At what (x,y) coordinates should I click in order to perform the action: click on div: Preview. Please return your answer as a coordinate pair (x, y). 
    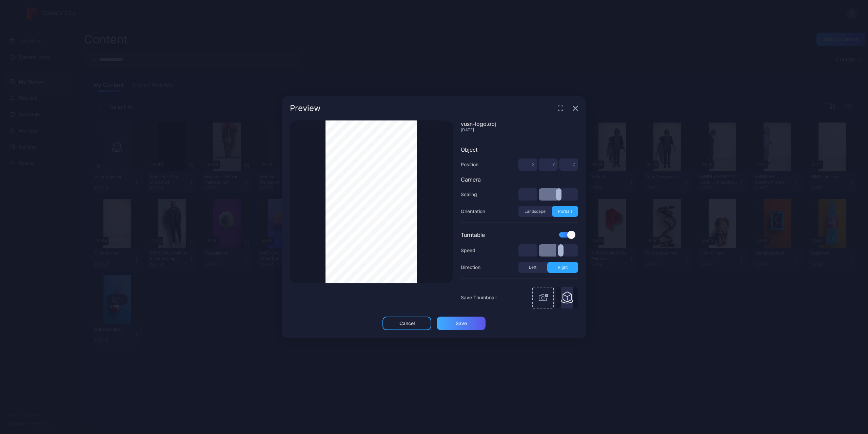
    Looking at the image, I should click on (305, 108).